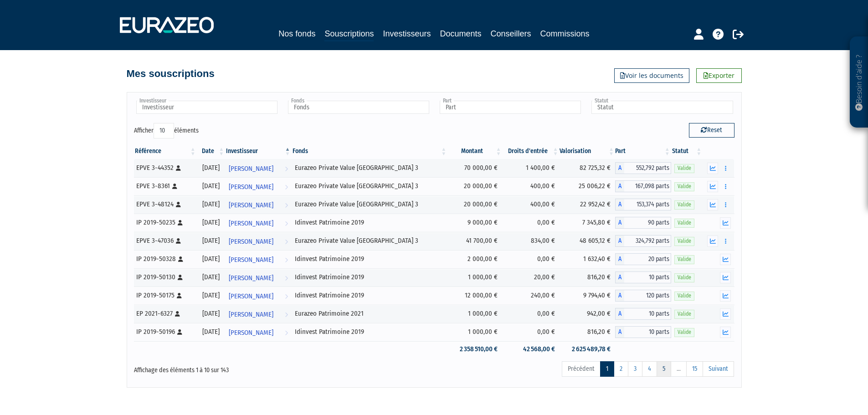  I want to click on a: 5, so click(664, 369).